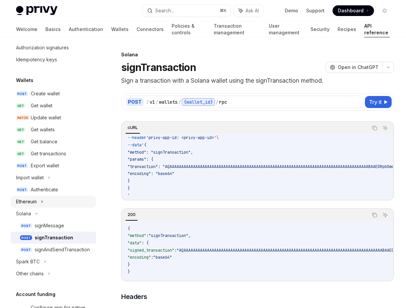 This screenshot has width=406, height=308. What do you see at coordinates (151, 251) in the screenshot?
I see `span: "signed_transaction"` at bounding box center [151, 251].